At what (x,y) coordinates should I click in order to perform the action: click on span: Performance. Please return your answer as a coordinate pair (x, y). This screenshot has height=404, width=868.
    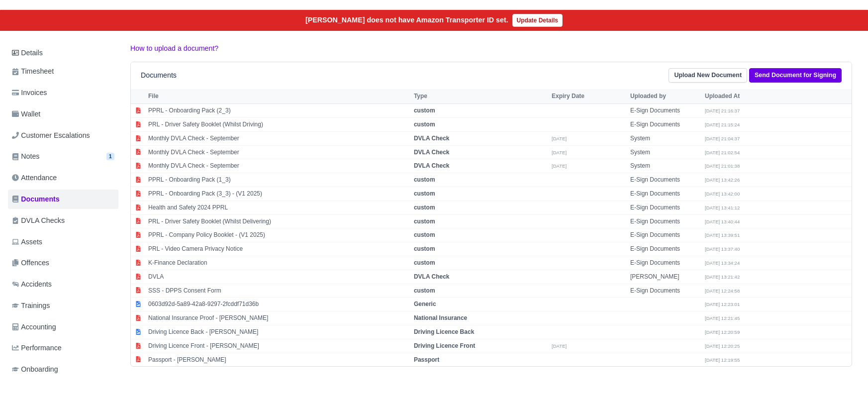
    Looking at the image, I should click on (37, 347).